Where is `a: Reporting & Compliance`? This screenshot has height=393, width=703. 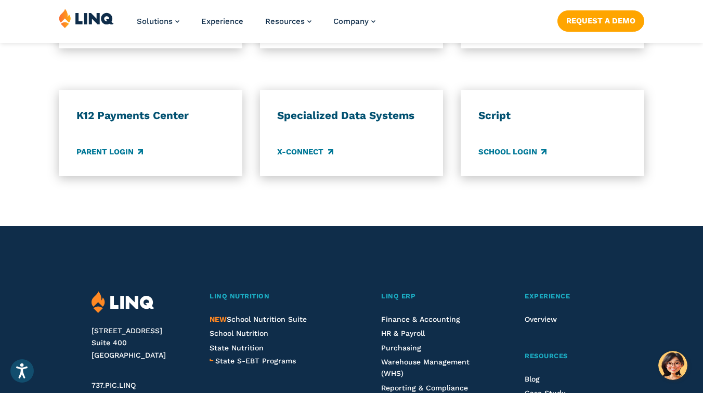 a: Reporting & Compliance is located at coordinates (424, 388).